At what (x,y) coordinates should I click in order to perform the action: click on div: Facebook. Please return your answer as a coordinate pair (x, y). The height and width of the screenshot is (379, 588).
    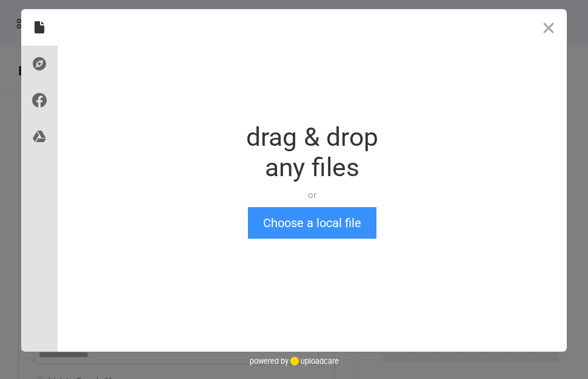
    Looking at the image, I should click on (40, 100).